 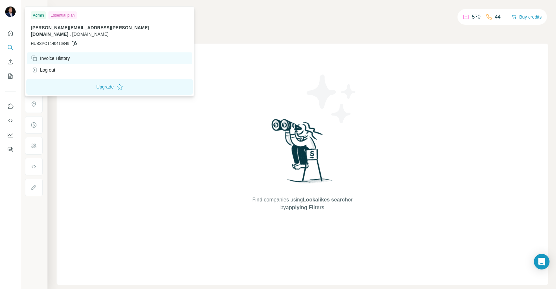 What do you see at coordinates (110, 87) in the screenshot?
I see `button: Upgrade` at bounding box center [110, 87].